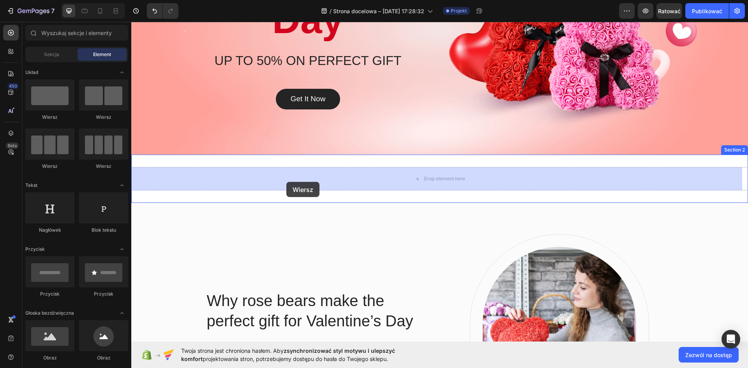 The image size is (748, 368). What do you see at coordinates (295, 359) in the screenshot?
I see `font: projektowania stron, potrzebujemy dostępu do hasła do Twojego sklepu.` at bounding box center [295, 359].